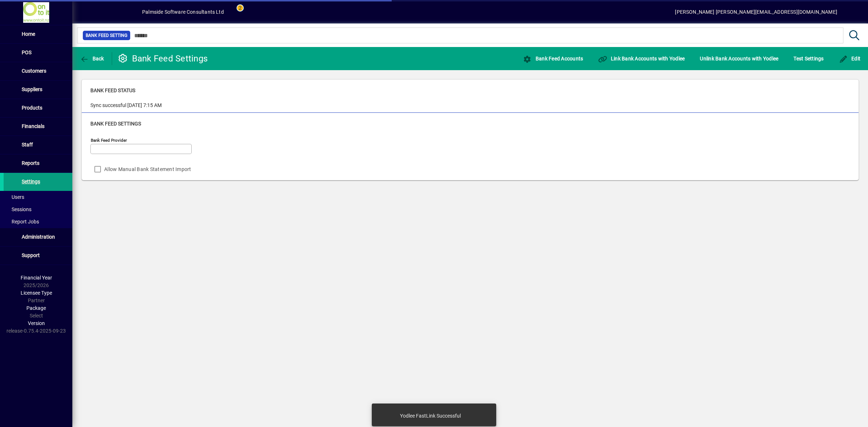 This screenshot has height=427, width=868. Describe the element at coordinates (850, 58) in the screenshot. I see `span: Edit` at that location.